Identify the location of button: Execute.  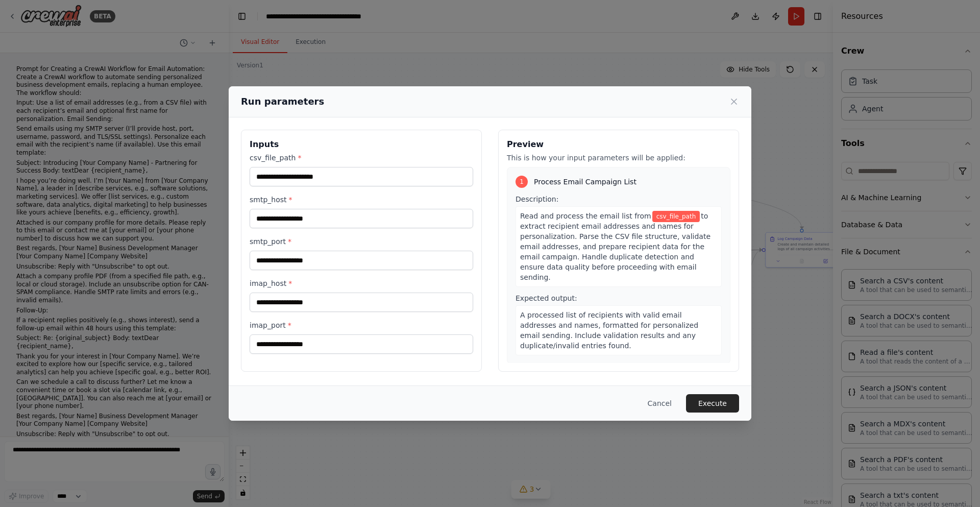
(712, 404).